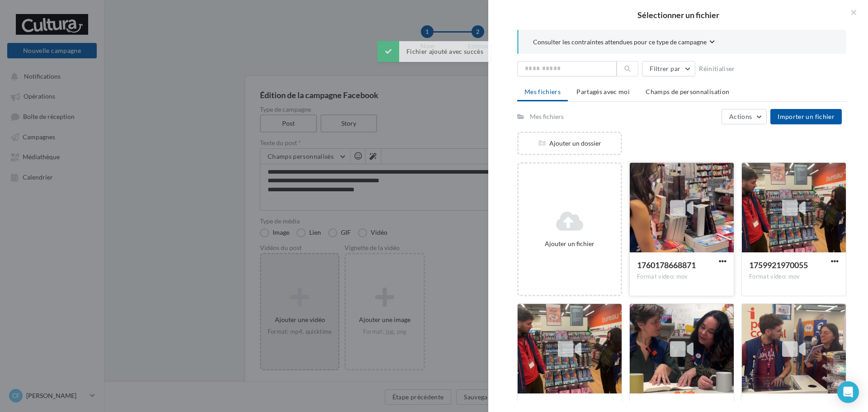  Describe the element at coordinates (666, 406) in the screenshot. I see `span: 1759921192056` at that location.